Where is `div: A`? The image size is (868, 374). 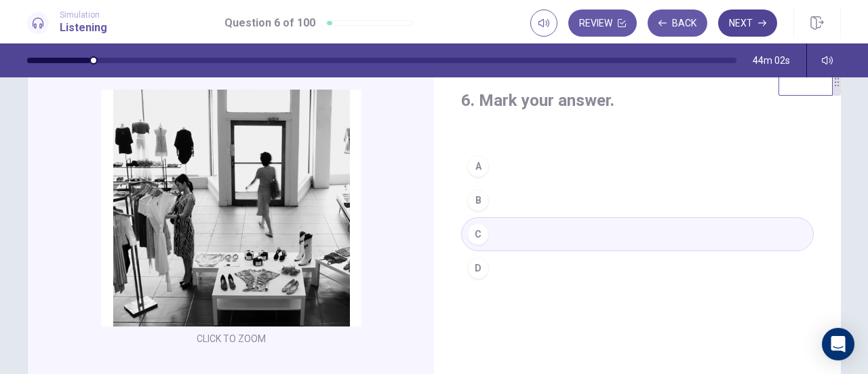 div: A is located at coordinates (478, 166).